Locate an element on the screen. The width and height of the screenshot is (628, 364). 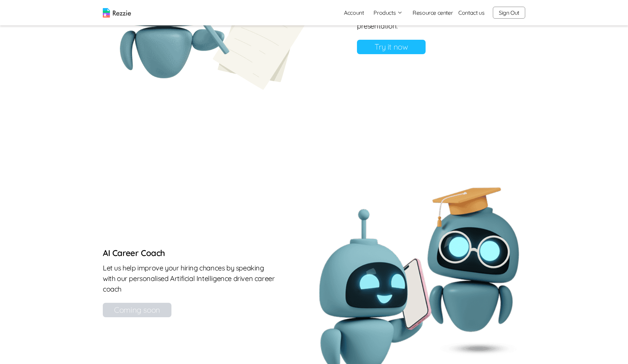
a: Contact us is located at coordinates (471, 12).